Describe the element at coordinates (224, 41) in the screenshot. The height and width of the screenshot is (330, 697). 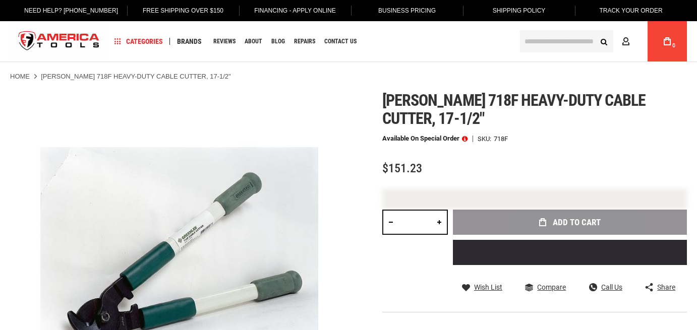
I see `a: Reviews` at that location.